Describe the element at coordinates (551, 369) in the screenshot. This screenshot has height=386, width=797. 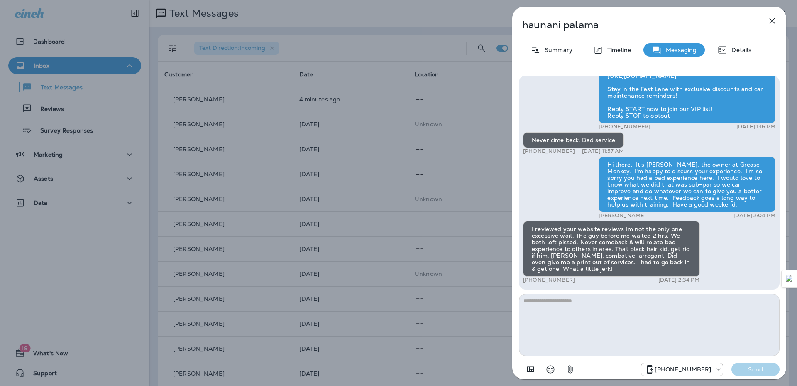
I see `button: Select an emoji` at that location.